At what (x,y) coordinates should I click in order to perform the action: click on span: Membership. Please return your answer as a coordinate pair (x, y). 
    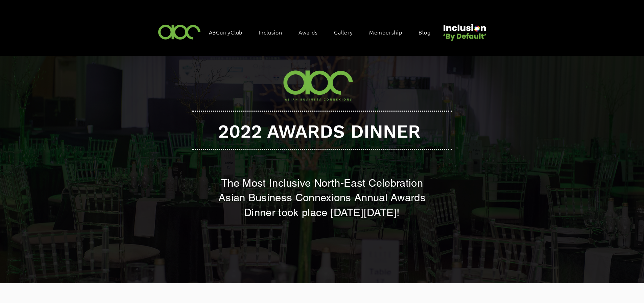
    Looking at the image, I should click on (386, 32).